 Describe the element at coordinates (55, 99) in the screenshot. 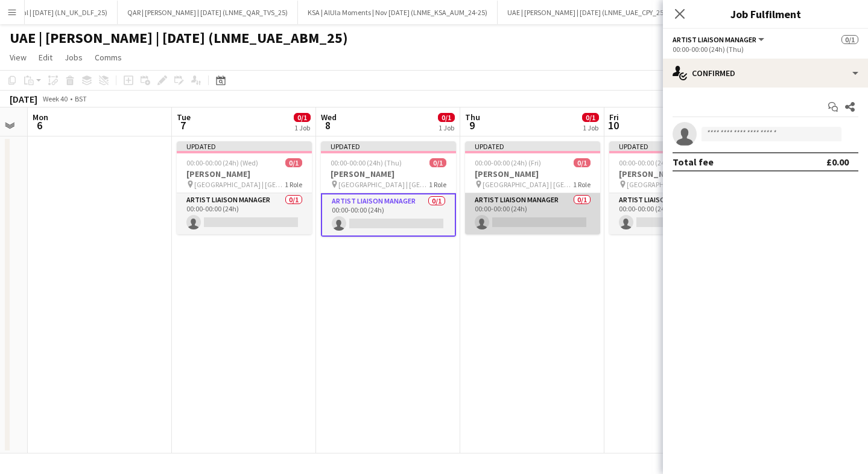

I see `span: Week 40` at that location.